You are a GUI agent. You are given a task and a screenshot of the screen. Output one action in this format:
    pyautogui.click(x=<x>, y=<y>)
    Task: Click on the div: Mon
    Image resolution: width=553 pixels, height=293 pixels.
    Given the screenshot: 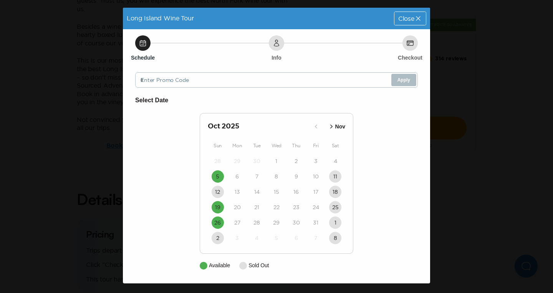 What is the action you would take?
    pyautogui.click(x=237, y=146)
    